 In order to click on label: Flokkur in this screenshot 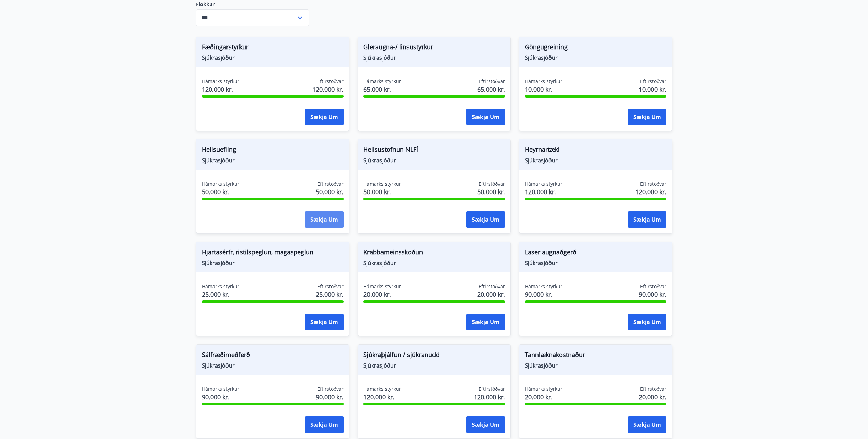, I will do `click(253, 4)`.